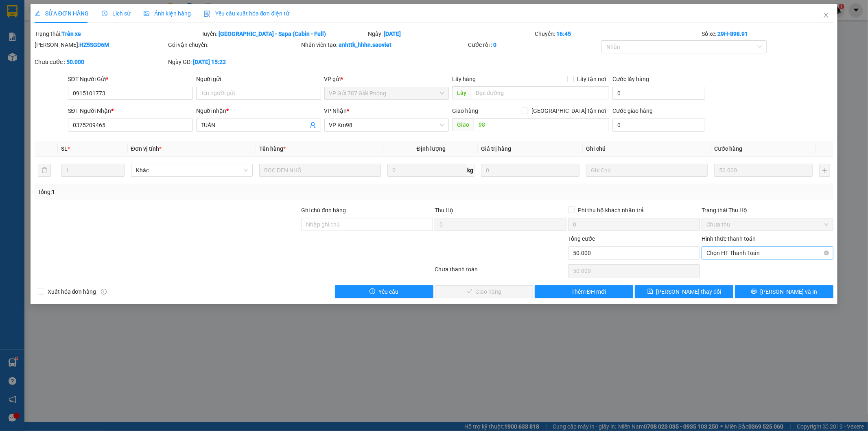  What do you see at coordinates (592, 79) in the screenshot?
I see `span: Lấy tận nơi` at bounding box center [592, 79].